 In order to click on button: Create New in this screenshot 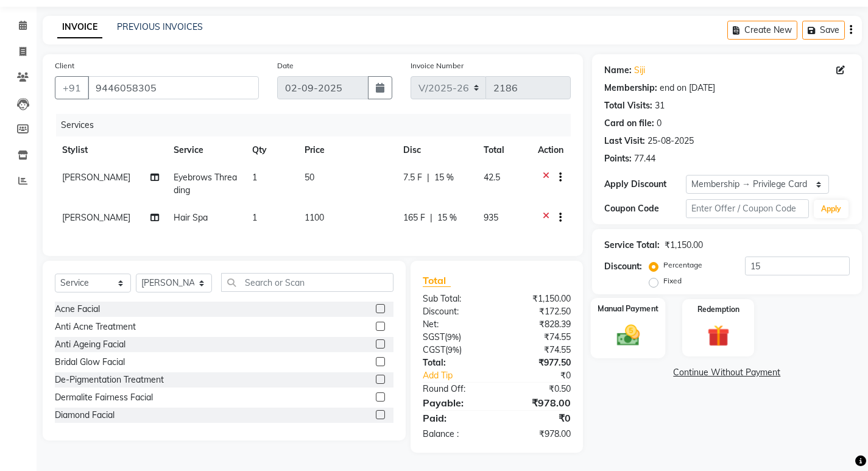, I will do `click(762, 30)`.